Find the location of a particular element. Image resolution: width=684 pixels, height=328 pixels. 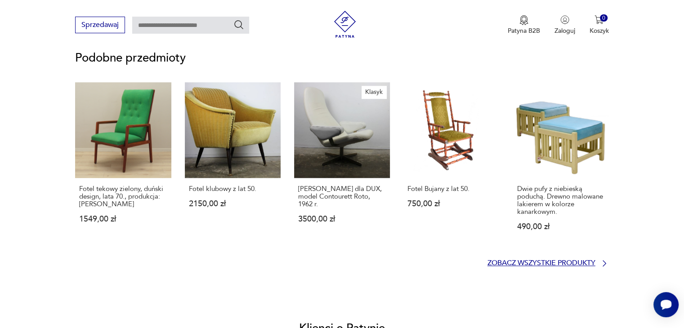

div: 0 is located at coordinates (604, 18).